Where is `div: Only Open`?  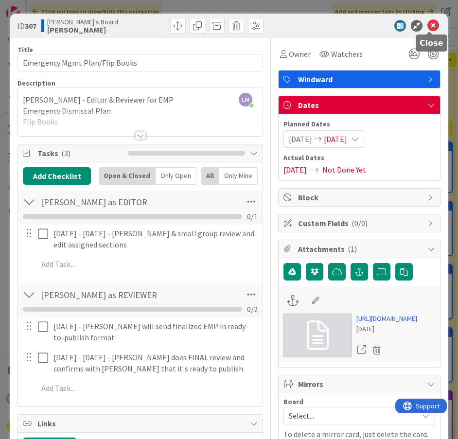 div: Only Open is located at coordinates (176, 176).